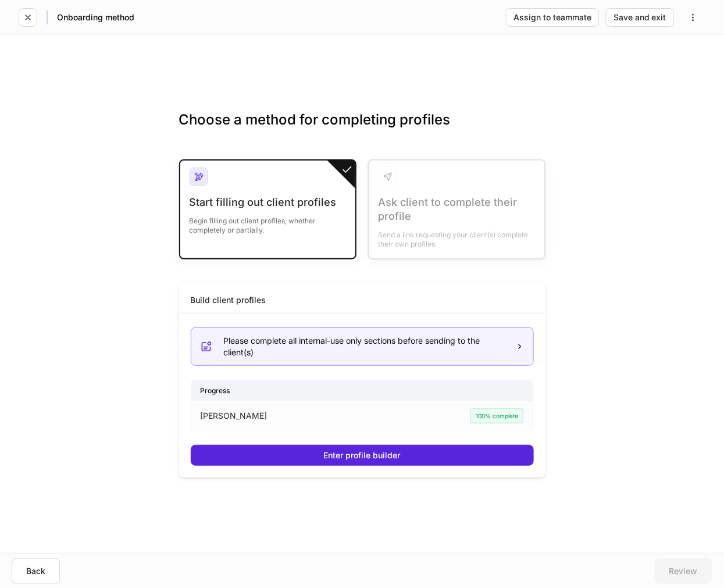 Image resolution: width=724 pixels, height=588 pixels. Describe the element at coordinates (362, 129) in the screenshot. I see `h3: Choose a method for completing profiles` at that location.